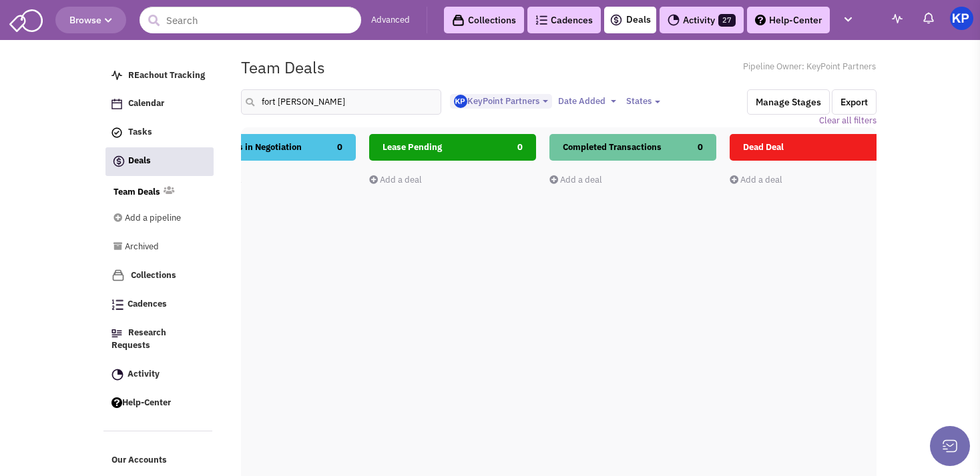  I want to click on a: Calendar, so click(159, 104).